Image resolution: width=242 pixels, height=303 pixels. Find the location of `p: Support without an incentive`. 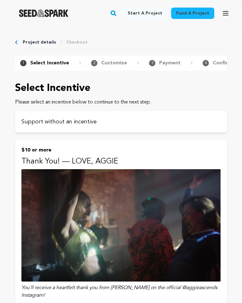

p: Support without an incentive is located at coordinates (121, 122).